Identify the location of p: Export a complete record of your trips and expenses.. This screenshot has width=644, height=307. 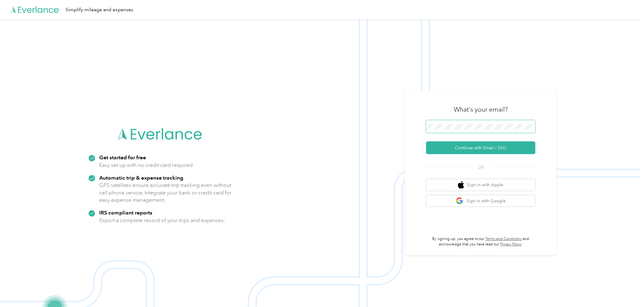
(162, 220).